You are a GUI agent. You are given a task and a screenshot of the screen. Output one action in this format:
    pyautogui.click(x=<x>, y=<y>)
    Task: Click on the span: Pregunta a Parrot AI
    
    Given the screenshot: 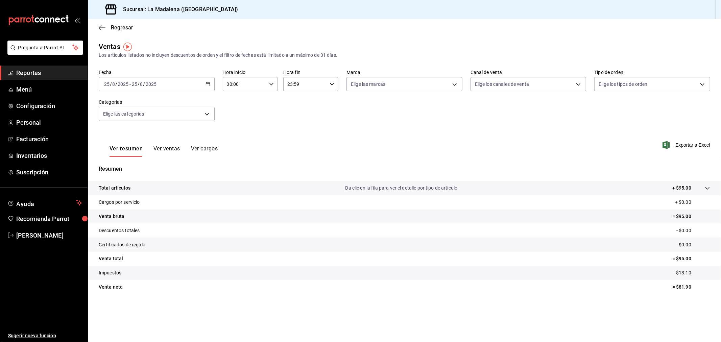 What is the action you would take?
    pyautogui.click(x=45, y=48)
    